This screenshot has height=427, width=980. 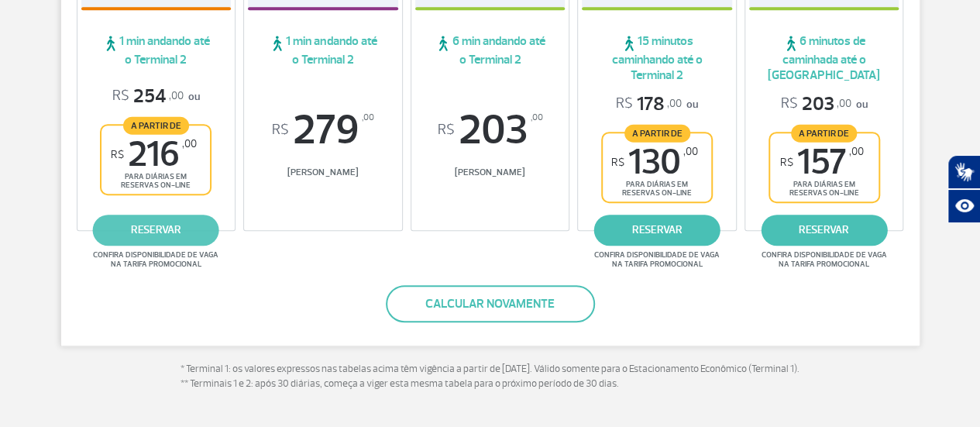 I want to click on span: 130, so click(x=655, y=162).